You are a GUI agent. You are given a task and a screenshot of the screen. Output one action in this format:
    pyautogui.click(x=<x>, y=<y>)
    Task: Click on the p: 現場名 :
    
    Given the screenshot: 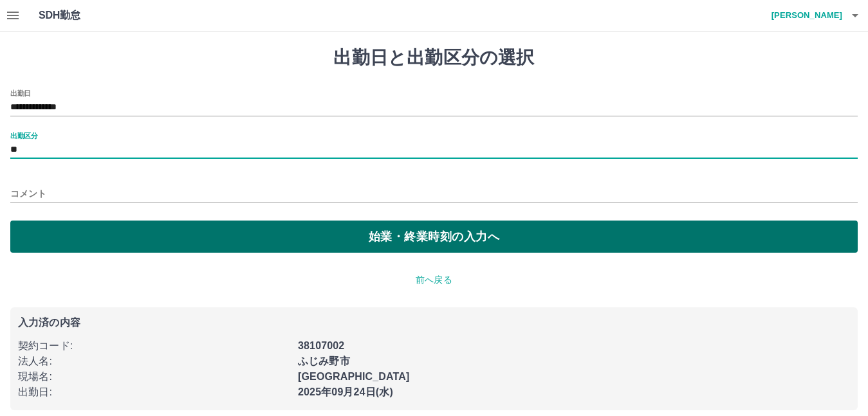 What is the action you would take?
    pyautogui.click(x=154, y=377)
    